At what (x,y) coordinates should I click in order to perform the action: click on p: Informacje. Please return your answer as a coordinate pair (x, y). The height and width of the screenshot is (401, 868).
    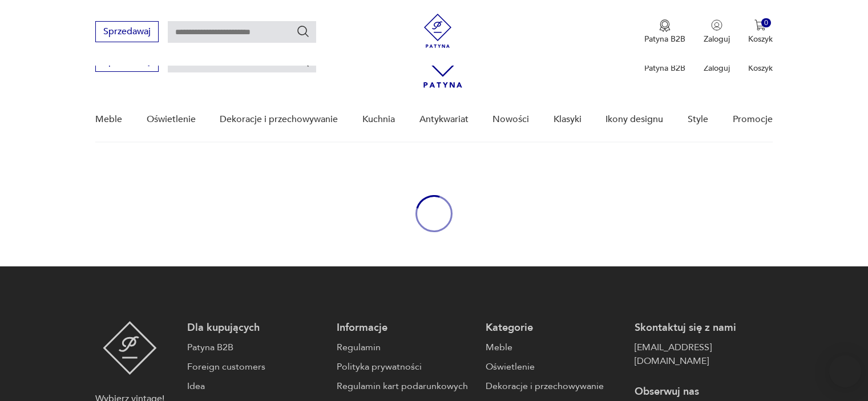
    Looking at the image, I should click on (405, 328).